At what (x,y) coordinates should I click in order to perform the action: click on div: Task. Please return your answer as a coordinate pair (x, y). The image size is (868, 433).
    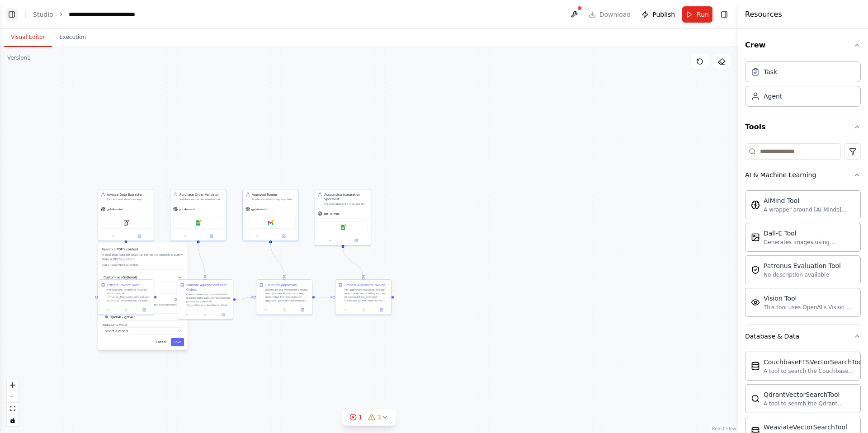
    Looking at the image, I should click on (770, 72).